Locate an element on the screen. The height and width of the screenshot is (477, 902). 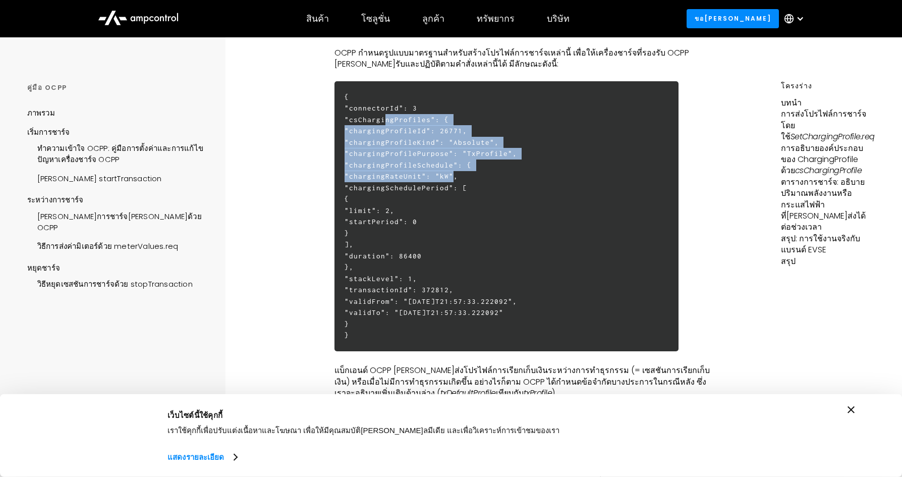
font: คู่มือ OCPP is located at coordinates (47, 87).